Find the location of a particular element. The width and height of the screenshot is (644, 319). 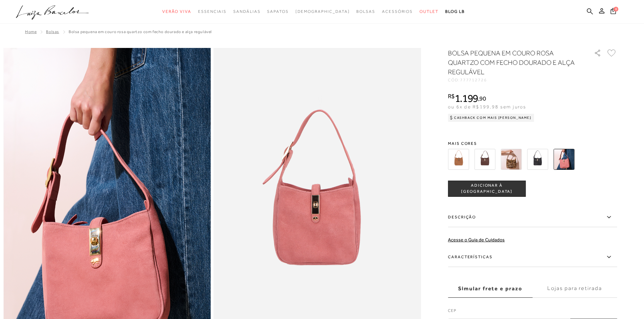

span: Essenciais is located at coordinates (212, 12).